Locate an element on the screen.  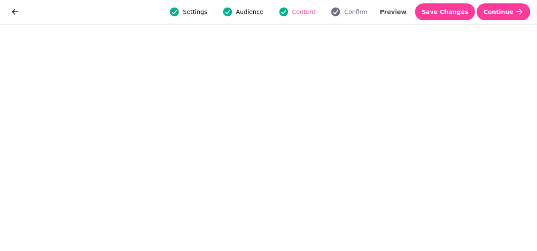
button: Save Changes is located at coordinates (445, 12).